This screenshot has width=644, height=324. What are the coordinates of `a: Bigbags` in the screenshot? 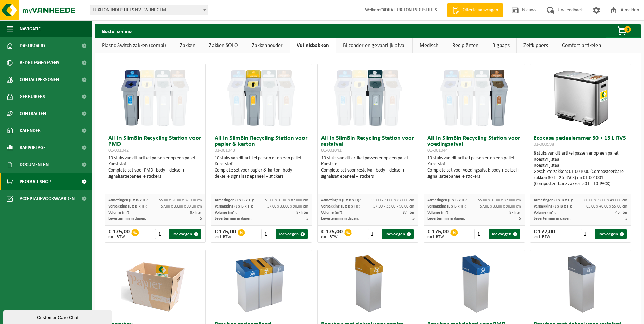 It's located at (501, 45).